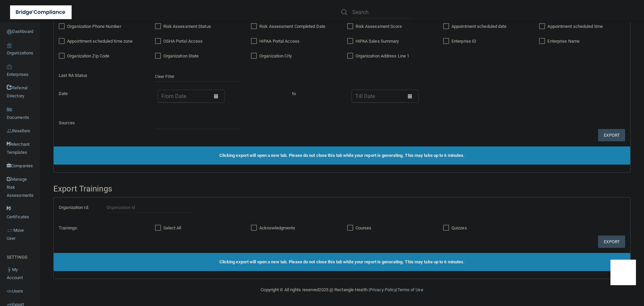 The image size is (644, 306). Describe the element at coordinates (62, 56) in the screenshot. I see `input: Organization Zip Code` at that location.